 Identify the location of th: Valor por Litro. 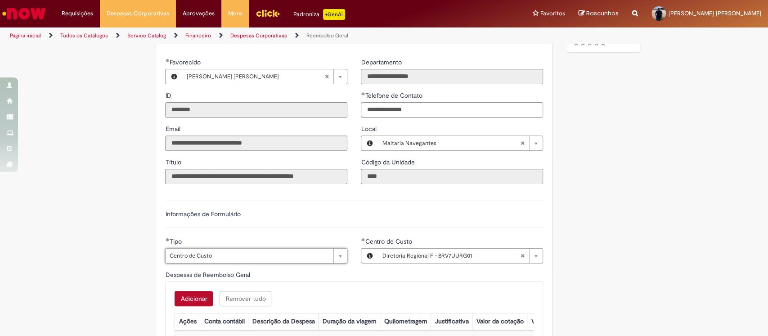
(551, 321).